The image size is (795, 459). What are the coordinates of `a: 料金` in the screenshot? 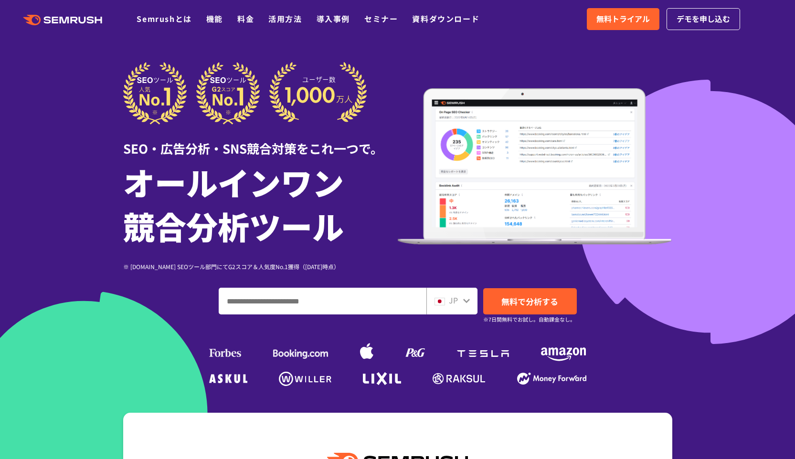 It's located at (245, 19).